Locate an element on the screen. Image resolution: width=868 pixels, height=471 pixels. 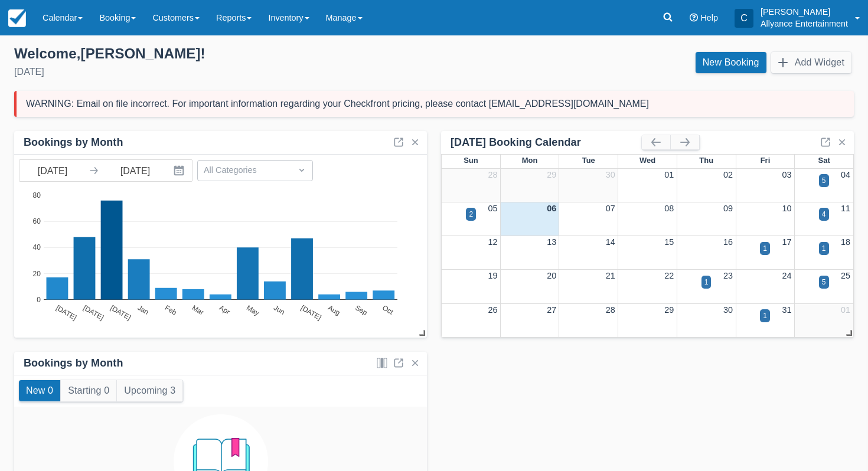
span: Mon is located at coordinates (530, 160).